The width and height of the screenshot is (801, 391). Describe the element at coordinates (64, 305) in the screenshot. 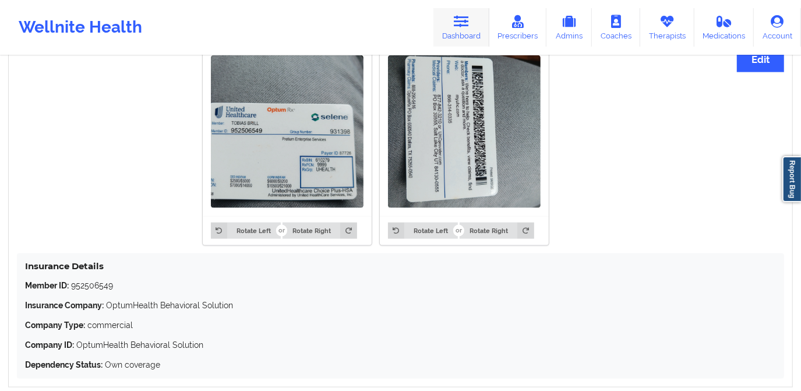

I see `strong: Insurance Company:` at that location.